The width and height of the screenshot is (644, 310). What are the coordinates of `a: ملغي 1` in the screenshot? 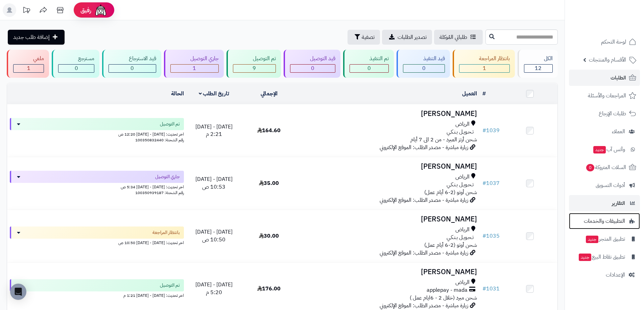 It's located at (28, 64).